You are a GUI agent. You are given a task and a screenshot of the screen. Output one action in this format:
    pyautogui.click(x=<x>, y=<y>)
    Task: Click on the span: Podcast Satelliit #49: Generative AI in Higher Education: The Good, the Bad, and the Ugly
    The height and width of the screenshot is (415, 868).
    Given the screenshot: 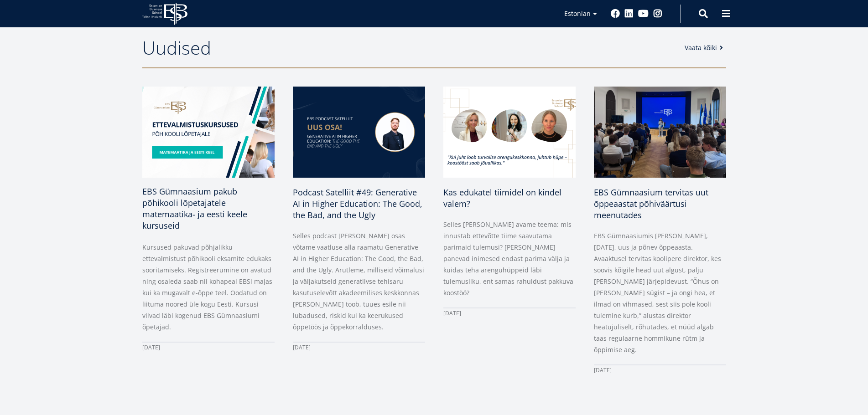 What is the action you would take?
    pyautogui.click(x=357, y=204)
    